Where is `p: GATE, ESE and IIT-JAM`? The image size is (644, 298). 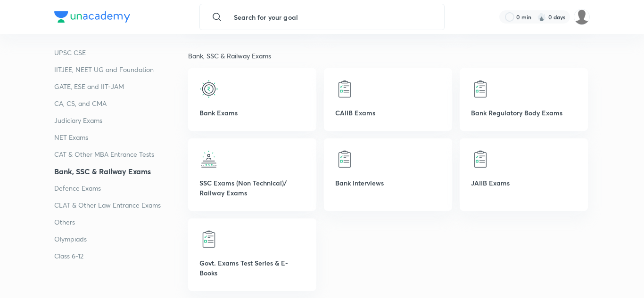 p: GATE, ESE and IIT-JAM is located at coordinates (121, 86).